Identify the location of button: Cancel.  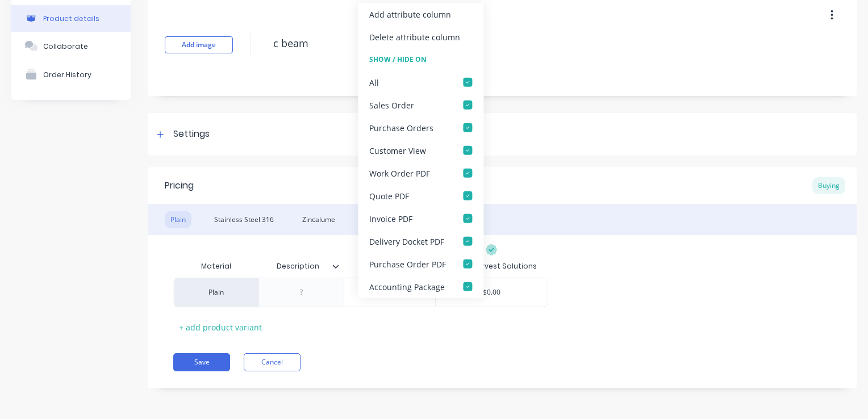
(272, 363).